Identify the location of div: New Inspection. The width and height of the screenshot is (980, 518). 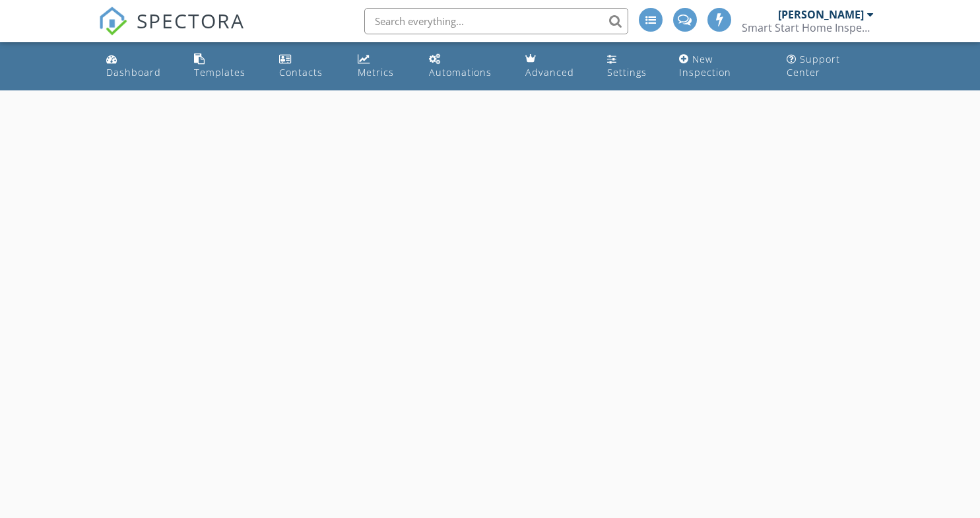
(705, 66).